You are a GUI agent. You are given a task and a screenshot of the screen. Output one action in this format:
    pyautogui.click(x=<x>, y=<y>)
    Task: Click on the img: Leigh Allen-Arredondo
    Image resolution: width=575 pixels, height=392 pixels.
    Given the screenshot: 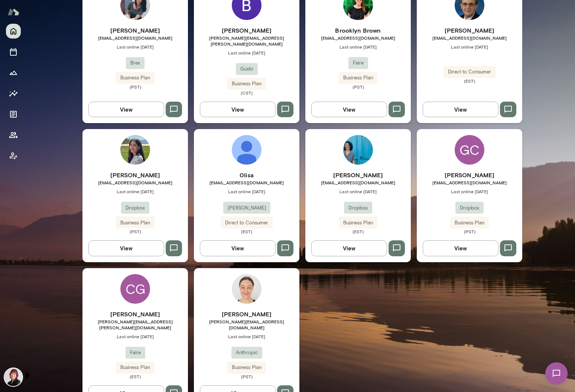 What is the action you would take?
    pyautogui.click(x=13, y=377)
    